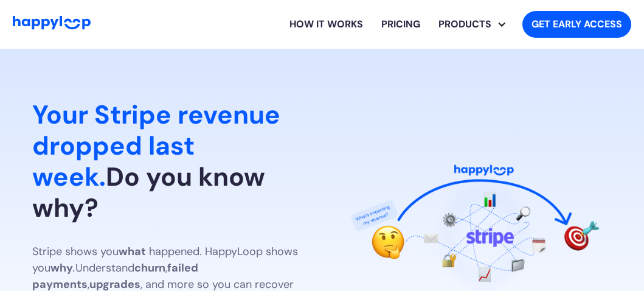 The height and width of the screenshot is (291, 644). I want to click on div: Explore HappyLoop use cases, so click(471, 24).